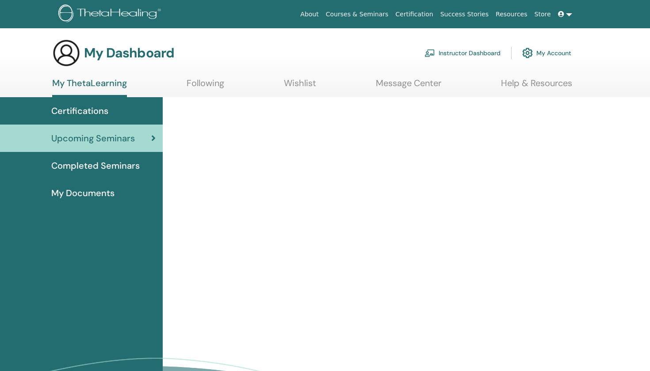 Image resolution: width=650 pixels, height=371 pixels. Describe the element at coordinates (300, 86) in the screenshot. I see `a: Wishlist` at that location.